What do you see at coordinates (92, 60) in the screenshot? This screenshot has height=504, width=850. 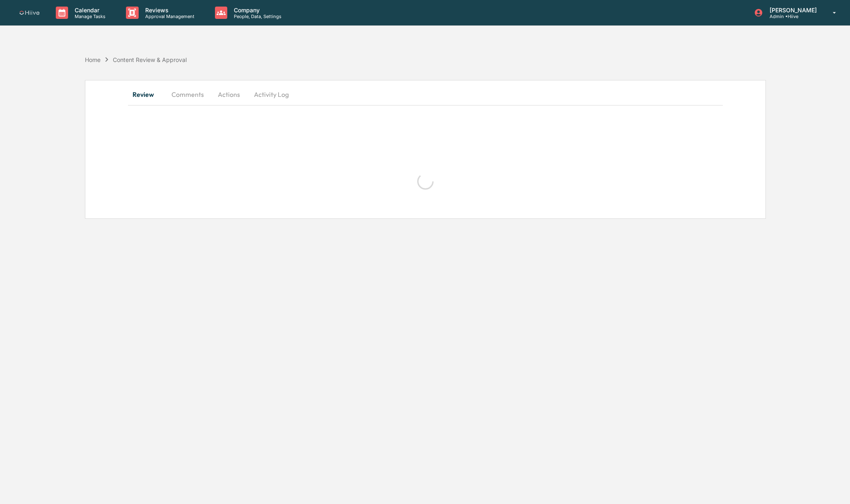 I see `div: Home` at bounding box center [92, 60].